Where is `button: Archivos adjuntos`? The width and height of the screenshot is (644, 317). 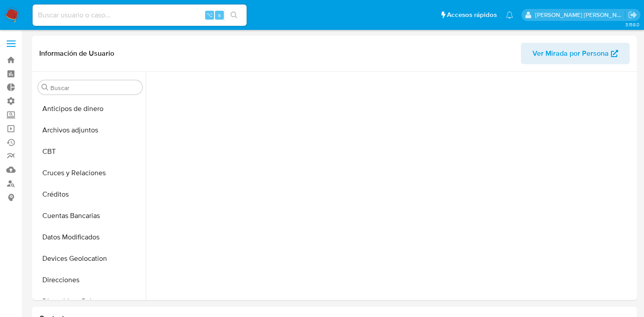
button: Archivos adjuntos is located at coordinates (90, 130).